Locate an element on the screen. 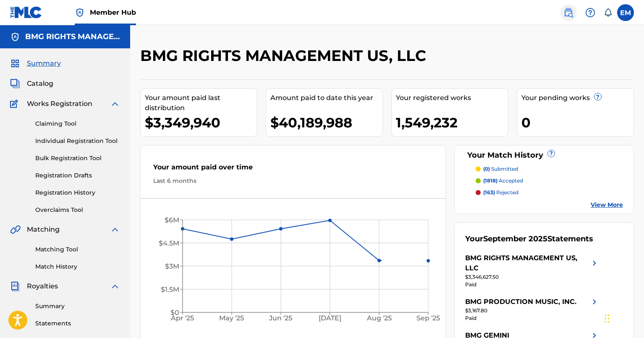 This screenshot has width=644, height=338. tspan: Aug '25 is located at coordinates (379, 318).